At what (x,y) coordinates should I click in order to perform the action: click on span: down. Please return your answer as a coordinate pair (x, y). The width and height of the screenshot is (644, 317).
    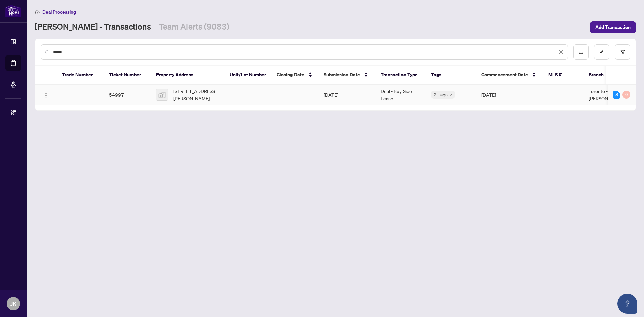
    Looking at the image, I should click on (451, 95).